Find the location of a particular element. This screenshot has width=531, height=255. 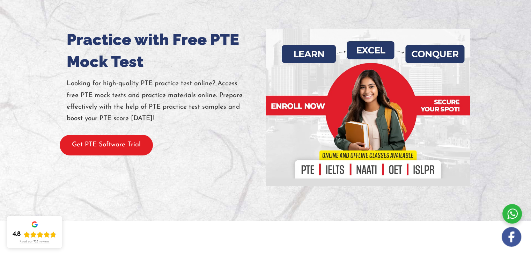

p: Looking for high-quality PTE practice test online? Access free PTE mock tests and practice materi... is located at coordinates (163, 101).